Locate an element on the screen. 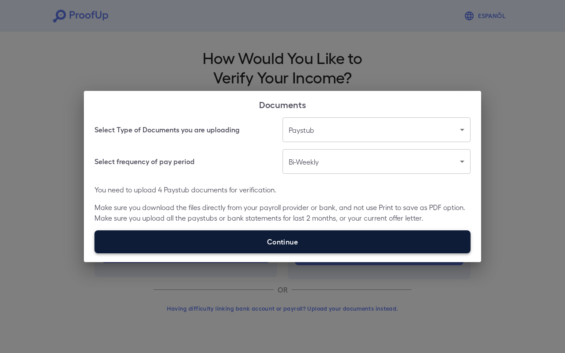 This screenshot has height=353, width=565. label: Continue is located at coordinates (282, 242).